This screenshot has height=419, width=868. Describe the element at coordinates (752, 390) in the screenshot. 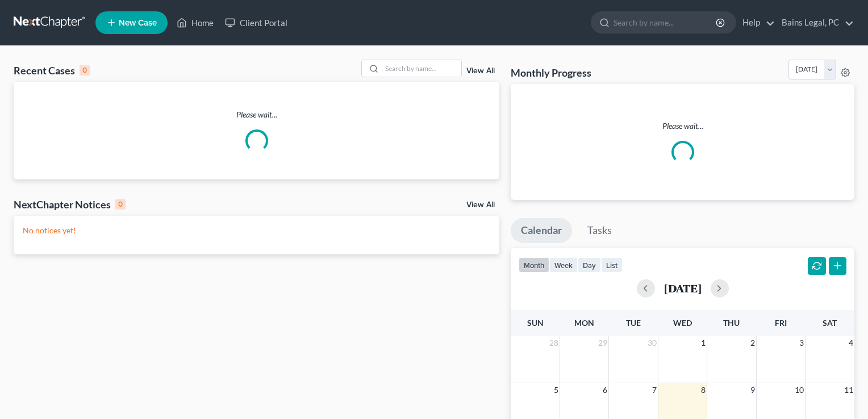

I see `span: 9` at that location.